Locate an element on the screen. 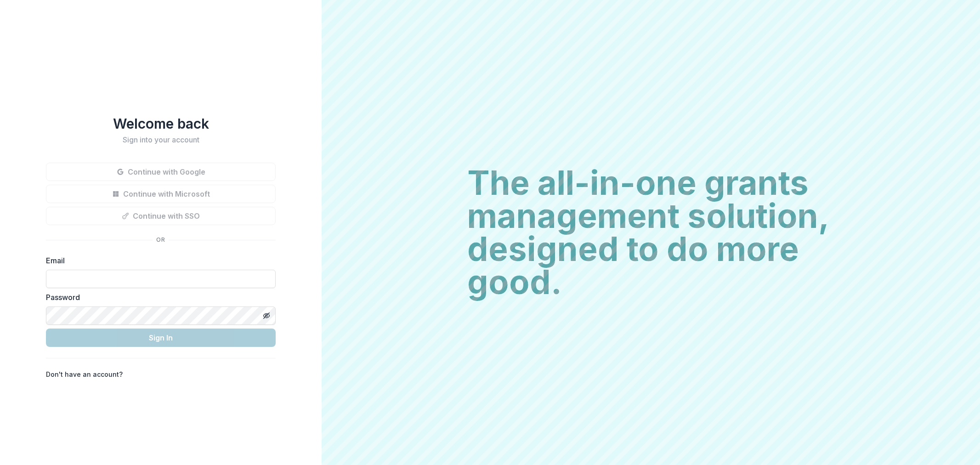 Image resolution: width=980 pixels, height=465 pixels. label: Password is located at coordinates (158, 297).